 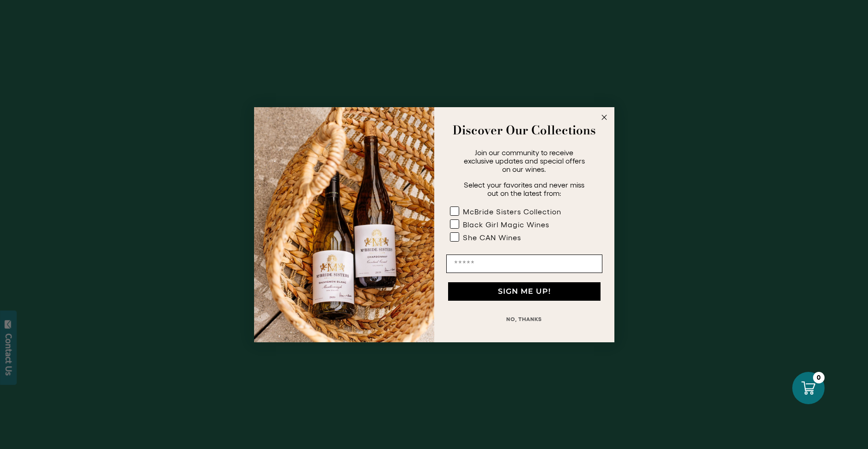 I want to click on span: Join our community to receive exclusive updates and special offers on our wines., so click(x=525, y=161).